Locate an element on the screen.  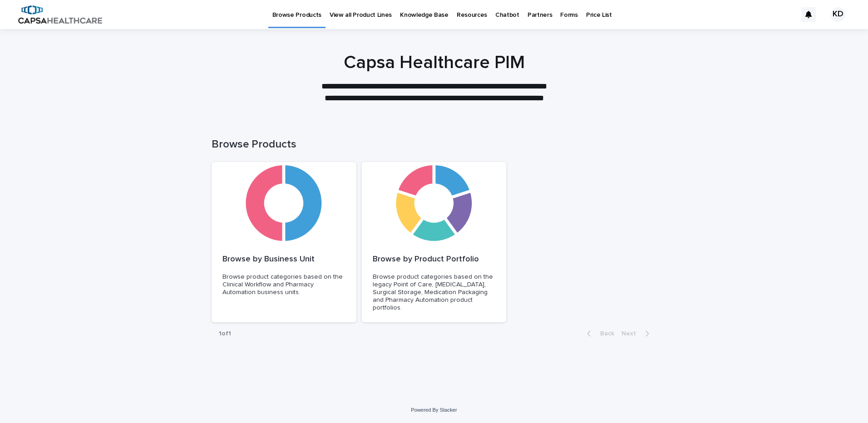
a: Browse by Product PortfolioBrowse product categories based on the legacy Point of Care, [MEDICAL_... is located at coordinates (434, 242).